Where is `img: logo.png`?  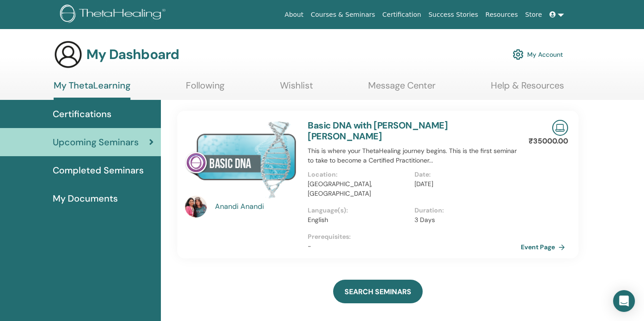
img: logo.png is located at coordinates (114, 15).